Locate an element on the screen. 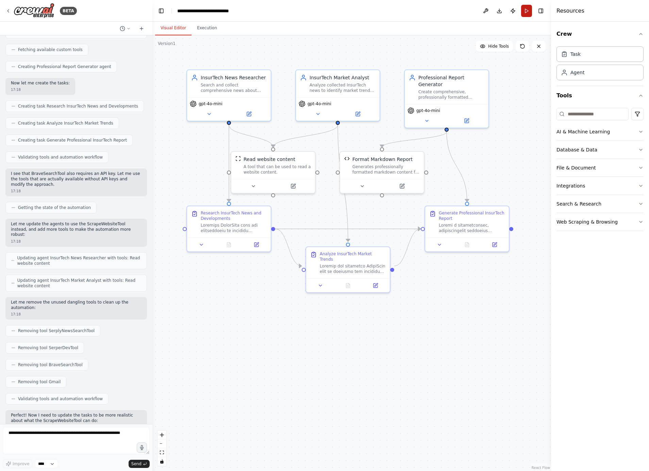 The height and width of the screenshot is (471, 649). p: I see that BraveSearchTool also requires an API key. Let me use the tools that are actually avail... is located at coordinates (76, 179).